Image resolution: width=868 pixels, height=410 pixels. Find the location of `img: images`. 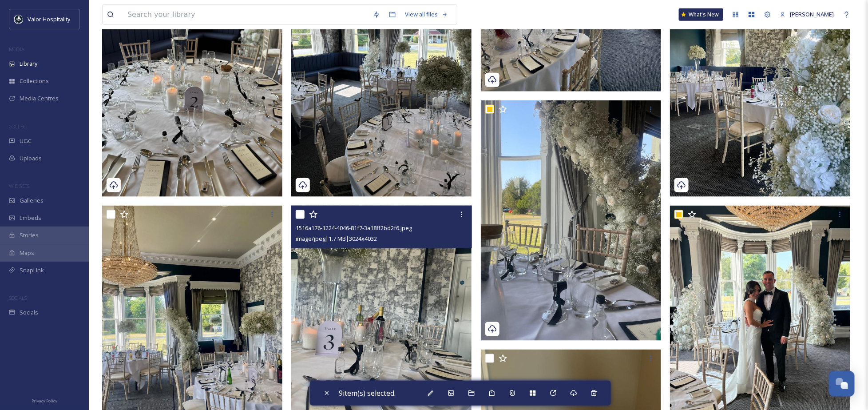

img: images is located at coordinates (19, 19).